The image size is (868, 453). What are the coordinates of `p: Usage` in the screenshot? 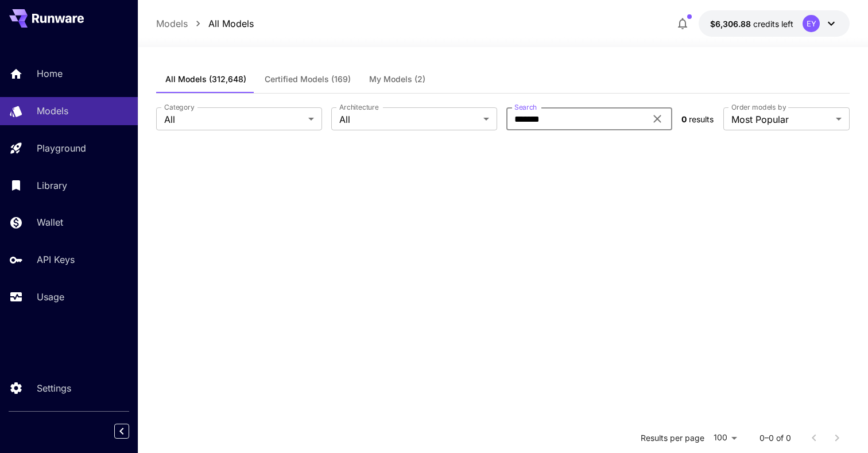 It's located at (51, 297).